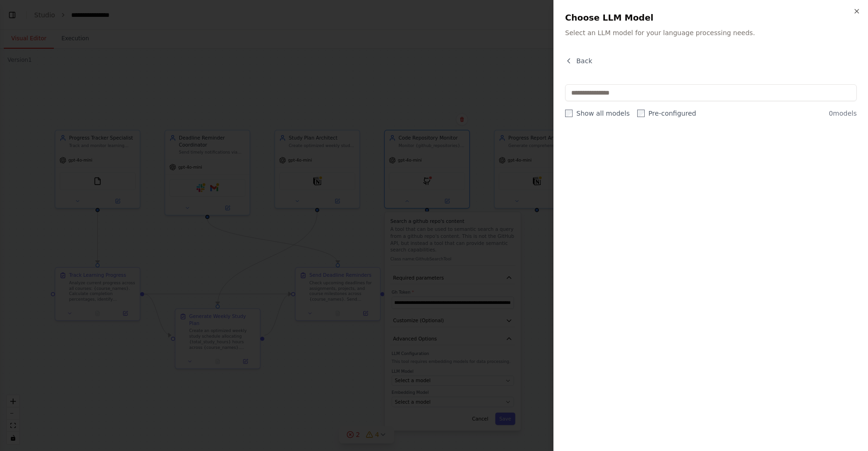  I want to click on p: Select an LLM model for your language processing needs., so click(711, 33).